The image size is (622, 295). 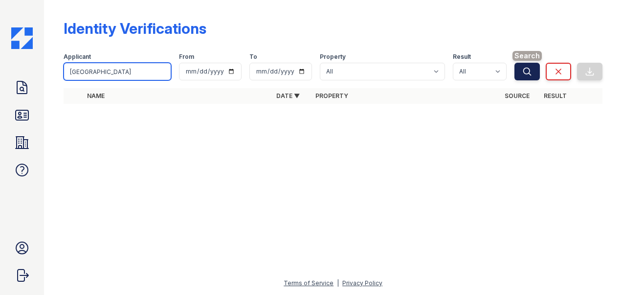 I want to click on a: Name, so click(x=96, y=95).